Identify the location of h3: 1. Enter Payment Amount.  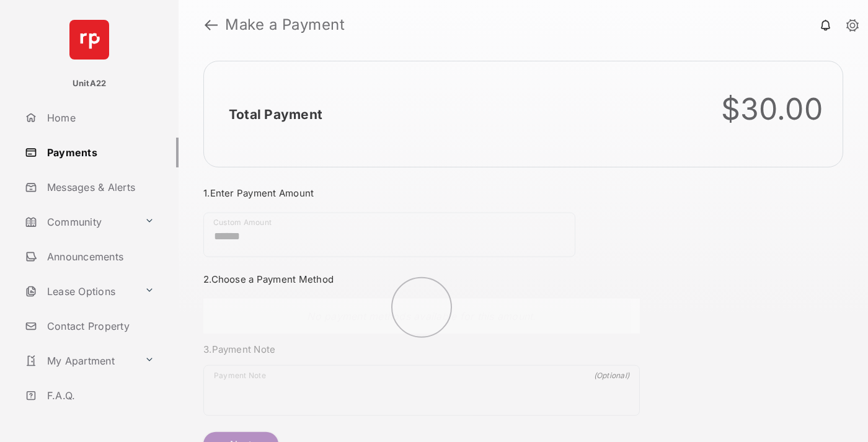
(422, 192).